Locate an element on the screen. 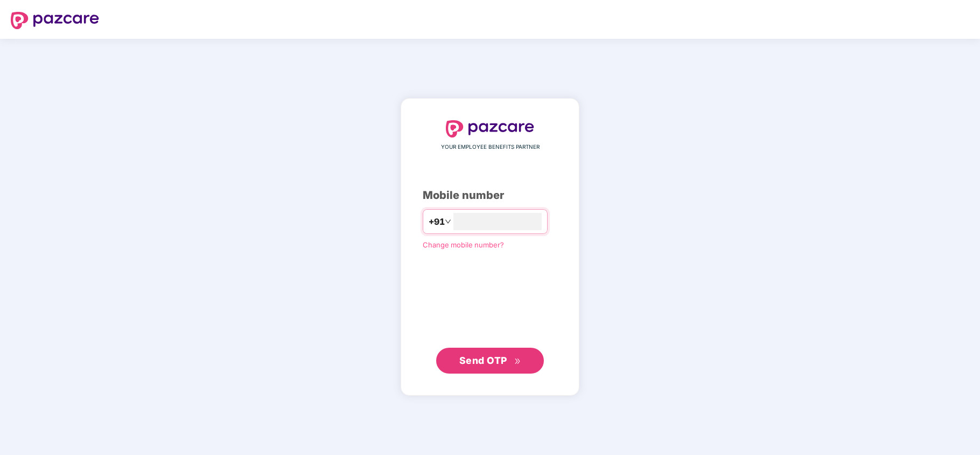 The width and height of the screenshot is (980, 455). span: Send OTP is located at coordinates (483, 360).